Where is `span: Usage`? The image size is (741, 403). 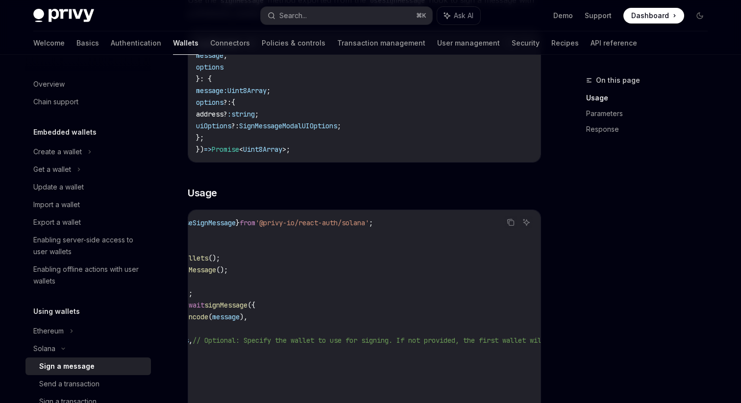 span: Usage is located at coordinates (202, 193).